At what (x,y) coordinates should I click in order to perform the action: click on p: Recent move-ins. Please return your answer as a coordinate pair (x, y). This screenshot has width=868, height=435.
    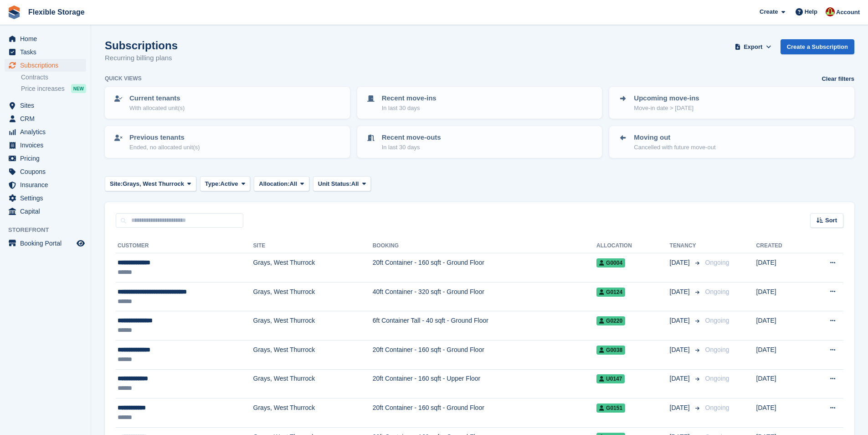
    Looking at the image, I should click on (409, 98).